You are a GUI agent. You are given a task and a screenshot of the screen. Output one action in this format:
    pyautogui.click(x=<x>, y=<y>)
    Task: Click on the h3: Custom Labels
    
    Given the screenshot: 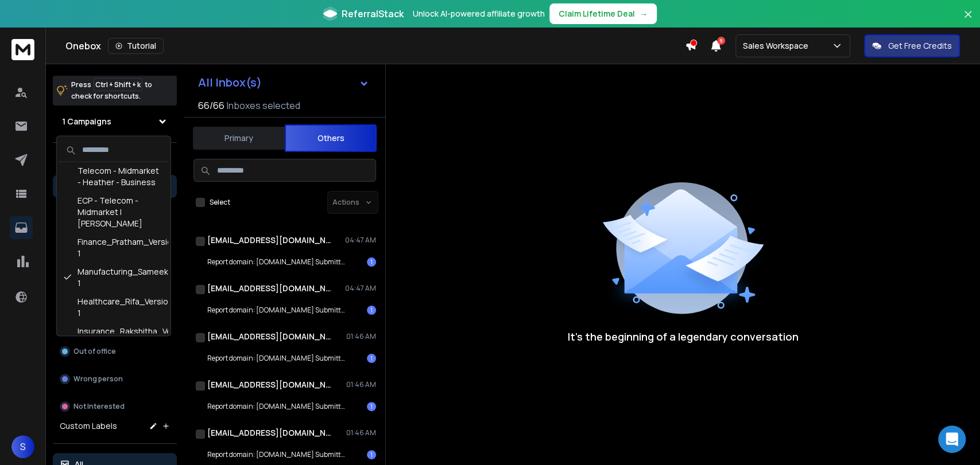 What is the action you would take?
    pyautogui.click(x=89, y=426)
    